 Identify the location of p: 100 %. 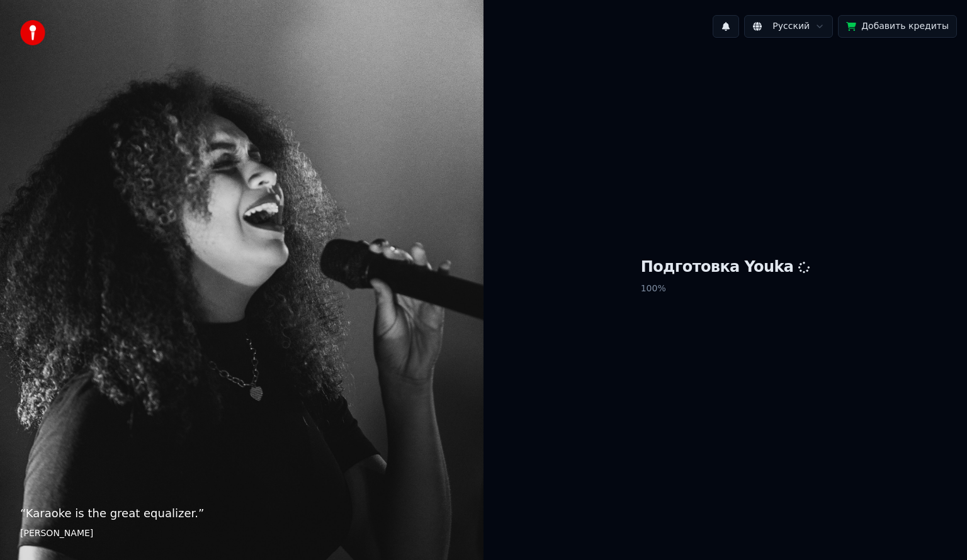
(725, 289).